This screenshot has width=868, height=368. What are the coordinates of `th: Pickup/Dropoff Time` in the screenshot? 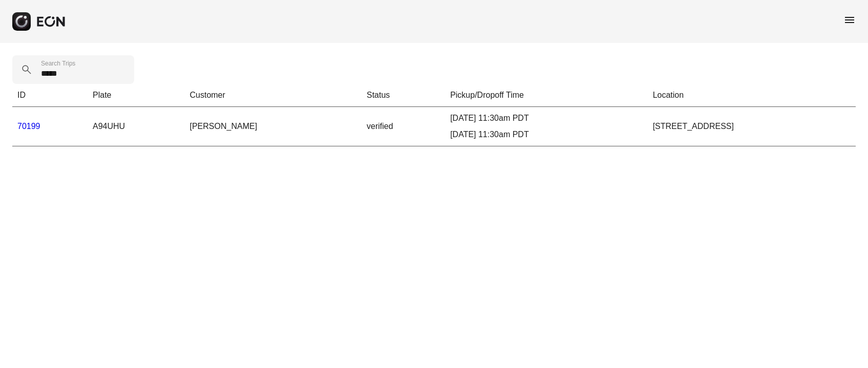 It's located at (546, 95).